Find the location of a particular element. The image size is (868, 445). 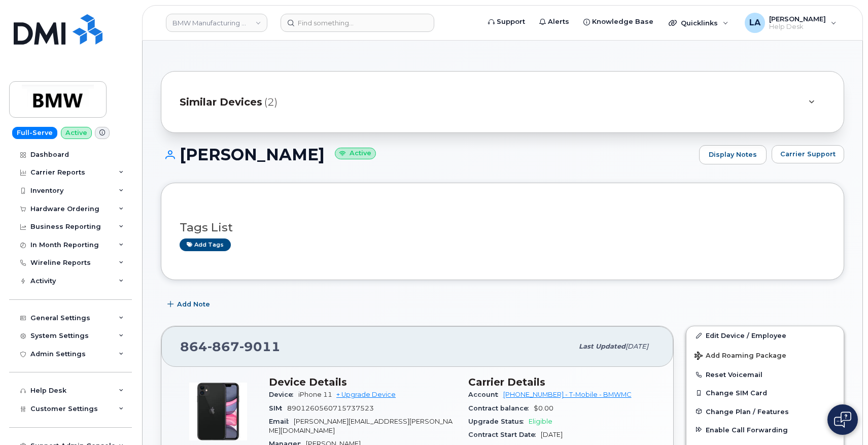

span: iPhone 11 is located at coordinates (315, 394).